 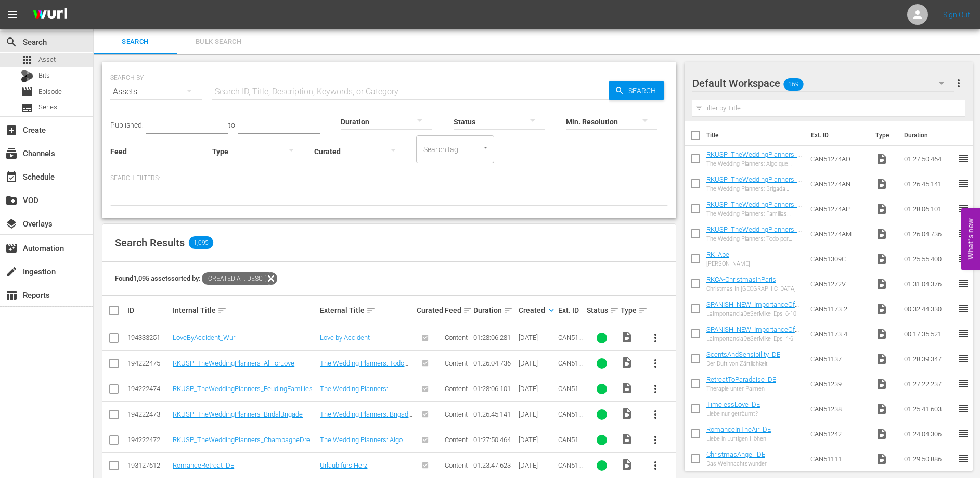 I want to click on span: Found 1,095 assets sorted by:, so click(x=197, y=277).